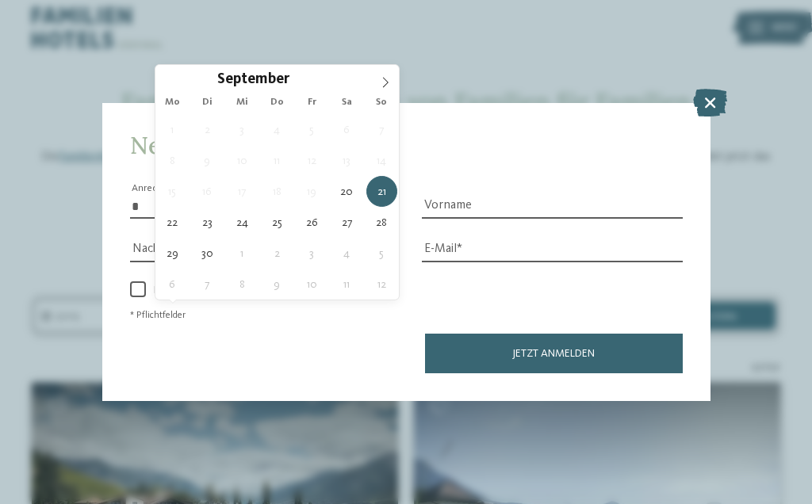 This screenshot has height=504, width=812. I want to click on span: September 28, 2025, so click(381, 222).